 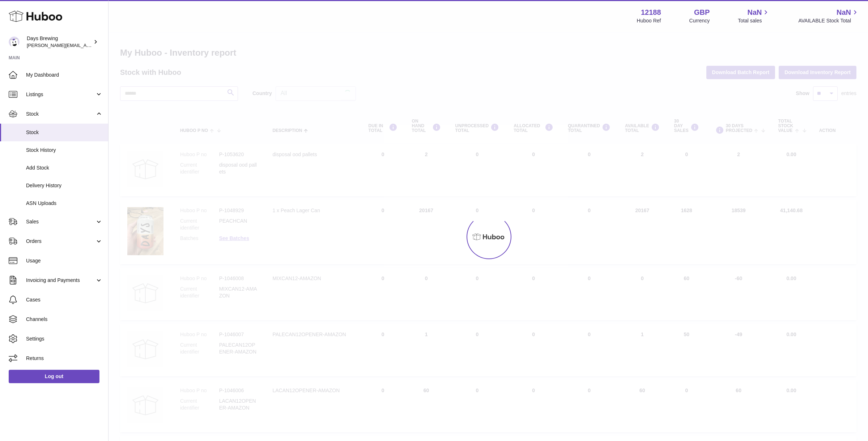 What do you see at coordinates (64, 358) in the screenshot?
I see `span: Returns` at bounding box center [64, 358].